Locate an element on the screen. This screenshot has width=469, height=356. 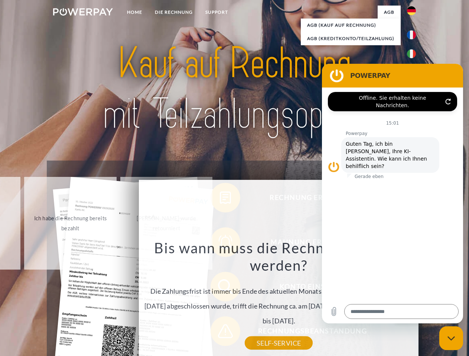
button: Verbindung aktualisieren is located at coordinates (126, 38).